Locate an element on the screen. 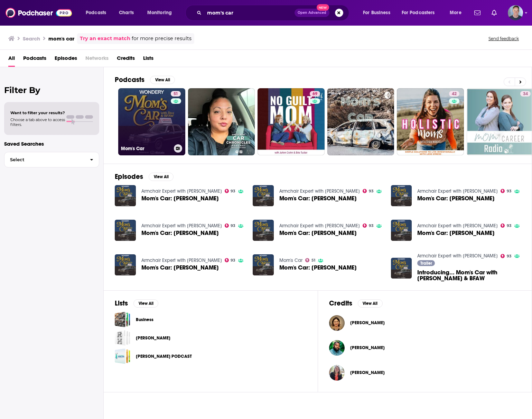 The height and width of the screenshot is (419, 532). a: Try an exact match is located at coordinates (105, 38).